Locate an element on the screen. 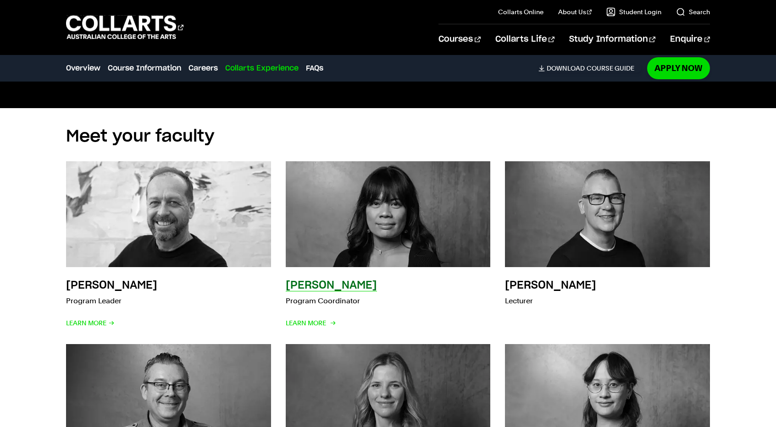 Image resolution: width=776 pixels, height=427 pixels. a: Courses is located at coordinates (459, 39).